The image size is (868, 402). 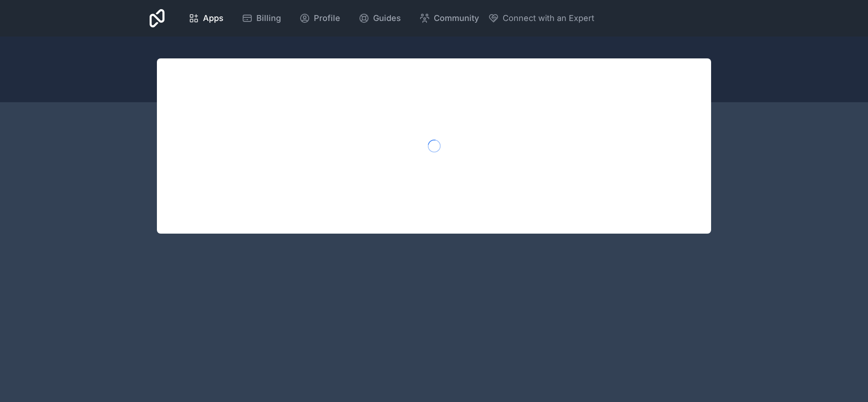 I want to click on a: Apps, so click(x=206, y=18).